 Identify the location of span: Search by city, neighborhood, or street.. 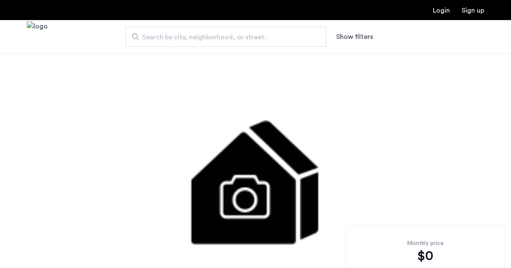
(223, 37).